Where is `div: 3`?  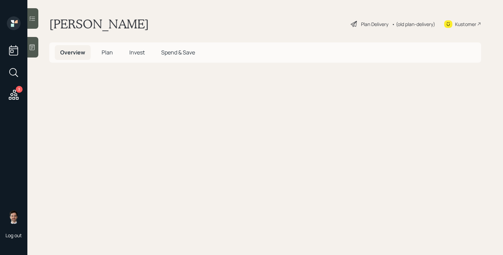 div: 3 is located at coordinates (19, 89).